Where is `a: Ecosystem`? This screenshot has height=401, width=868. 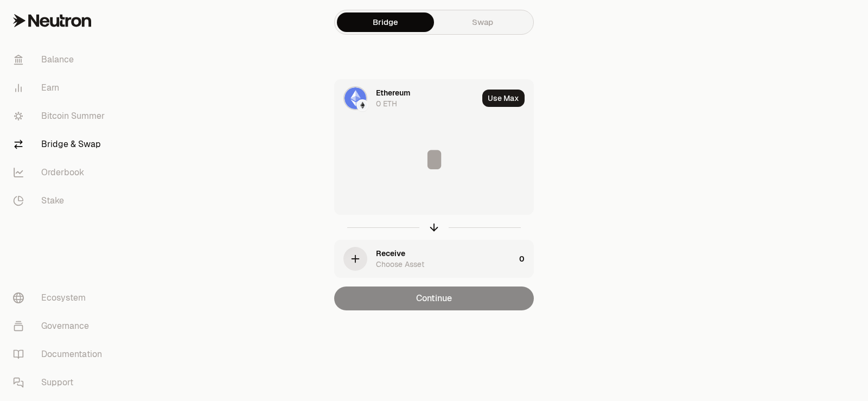 a: Ecosystem is located at coordinates (61, 297).